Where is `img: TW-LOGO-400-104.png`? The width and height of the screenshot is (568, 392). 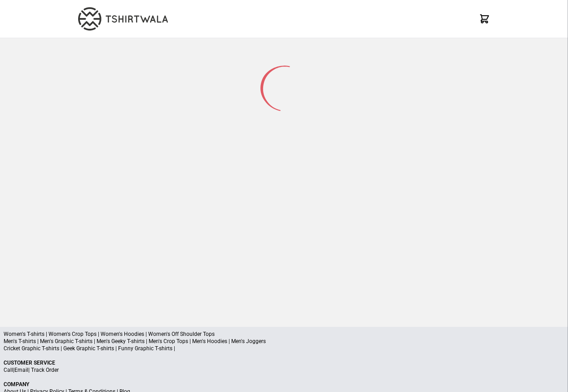 img: TW-LOGO-400-104.png is located at coordinates (123, 19).